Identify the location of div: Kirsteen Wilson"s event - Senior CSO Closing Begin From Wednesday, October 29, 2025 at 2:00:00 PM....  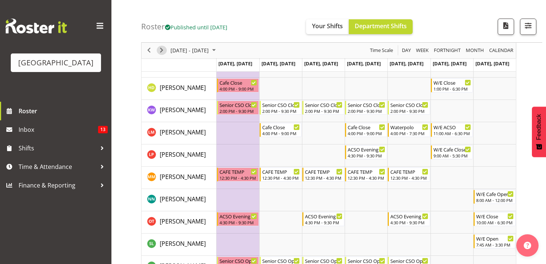
(323, 108).